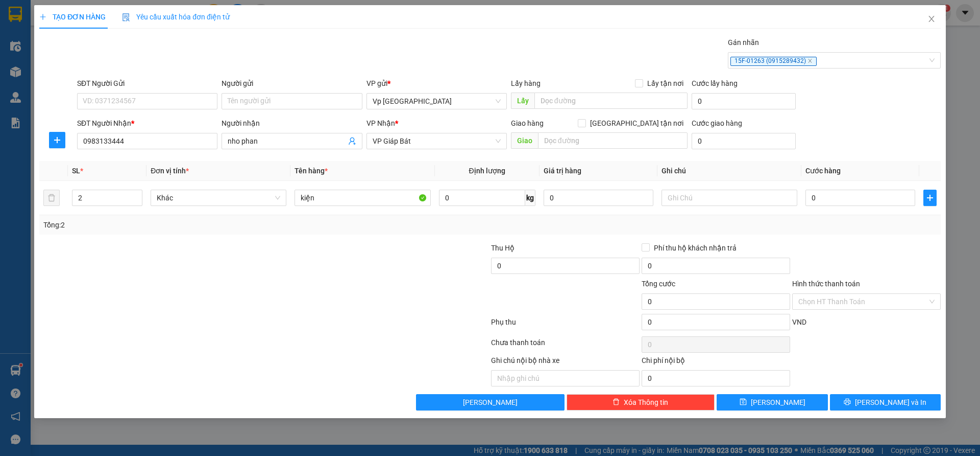  What do you see at coordinates (436, 83) in the screenshot?
I see `div: VP gửi` at bounding box center [436, 83].